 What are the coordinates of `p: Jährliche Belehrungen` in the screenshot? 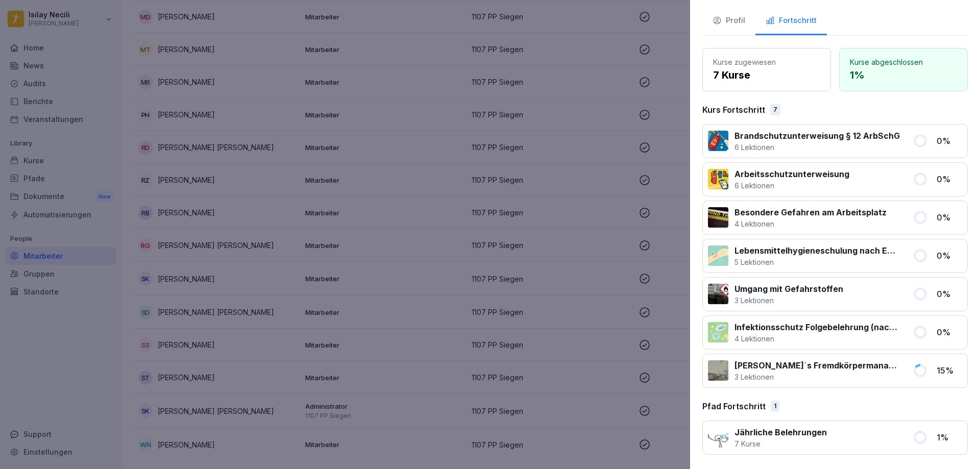 It's located at (780, 432).